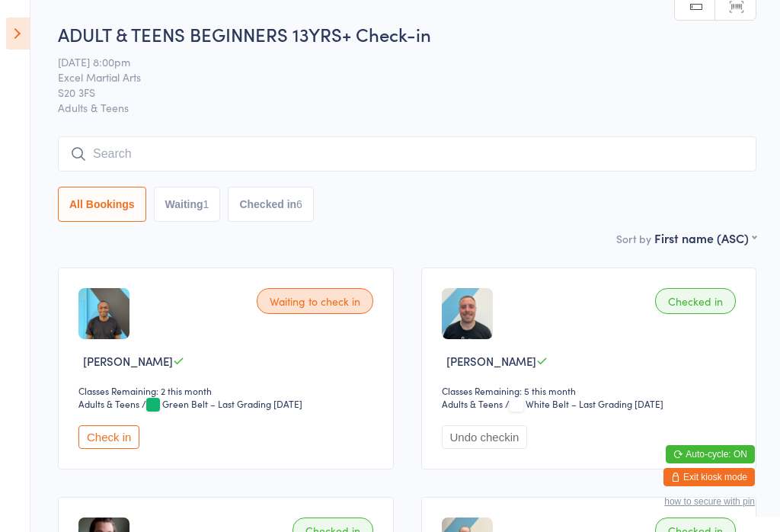 The image size is (780, 532). I want to click on span: S20 3FS, so click(395, 92).